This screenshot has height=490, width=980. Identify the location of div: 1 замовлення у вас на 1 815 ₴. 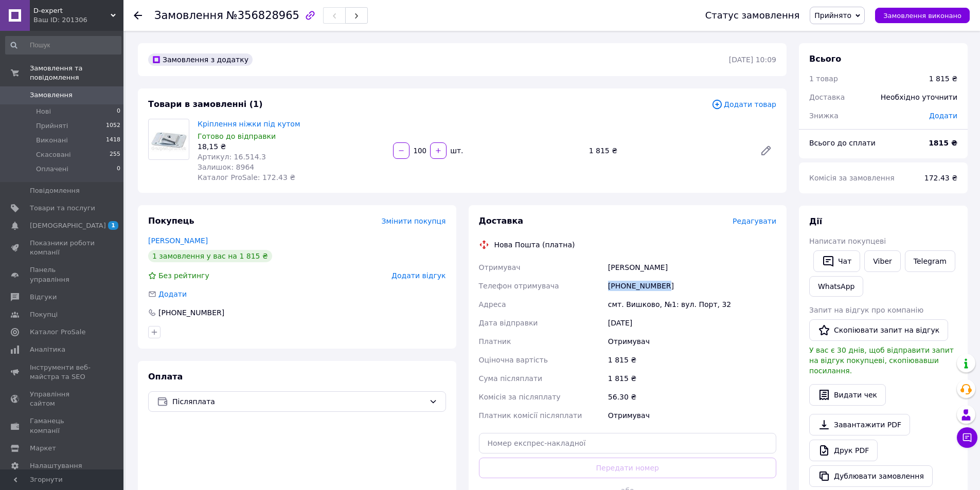
(210, 256).